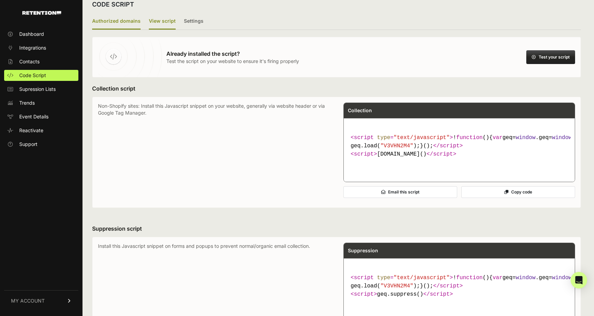 This screenshot has height=316, width=594. I want to click on a: Event Details, so click(41, 117).